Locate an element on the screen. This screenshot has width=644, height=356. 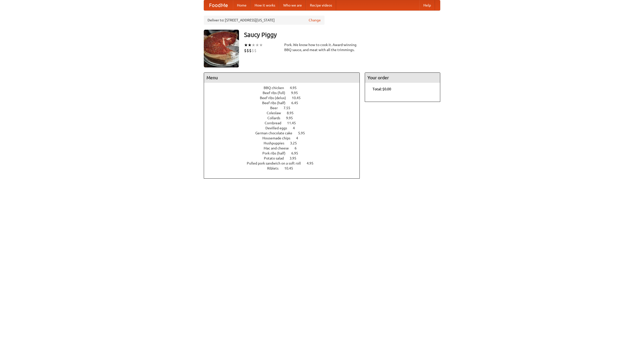
span: Hushpuppies is located at coordinates (276, 143).